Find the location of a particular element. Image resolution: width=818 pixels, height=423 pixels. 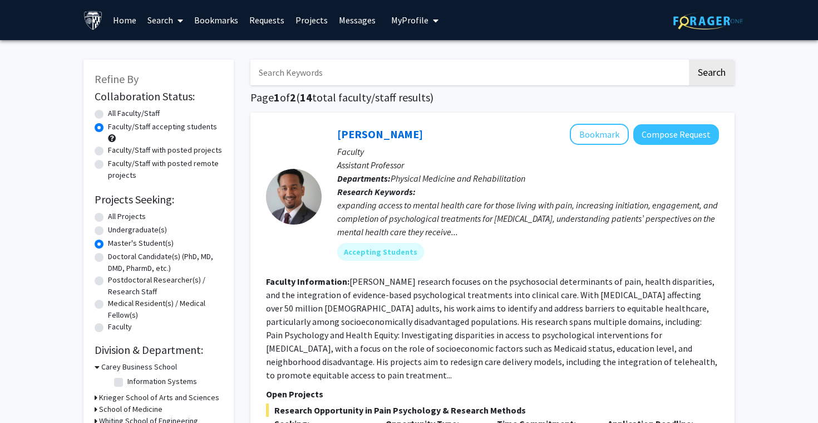

label: Information Systems is located at coordinates (162, 381).